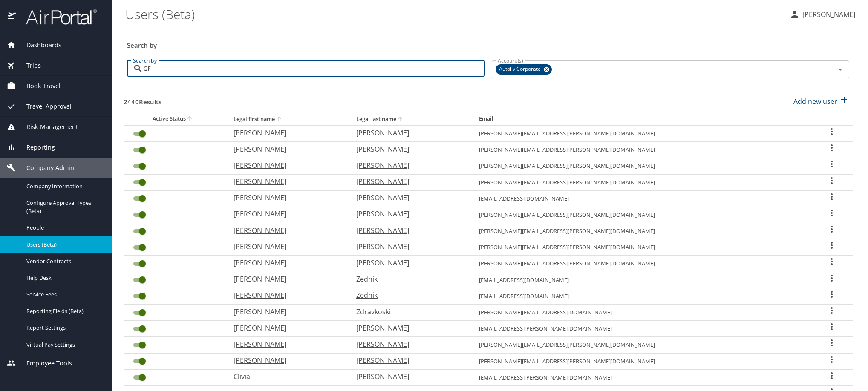 The image size is (868, 391). I want to click on th: Active Status, so click(175, 119).